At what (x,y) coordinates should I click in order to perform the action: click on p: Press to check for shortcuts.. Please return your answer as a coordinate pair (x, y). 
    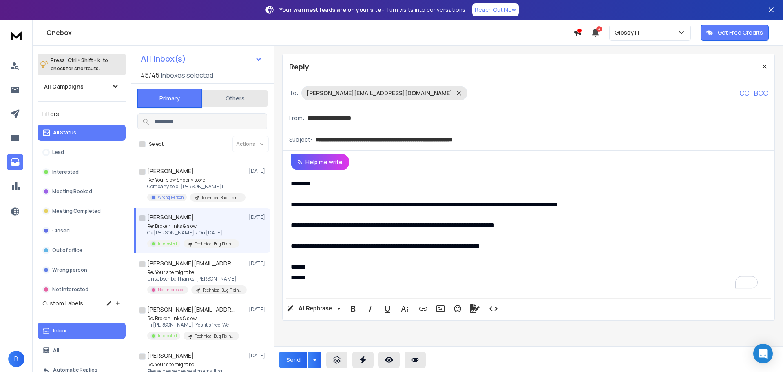
    Looking at the image, I should click on (79, 64).